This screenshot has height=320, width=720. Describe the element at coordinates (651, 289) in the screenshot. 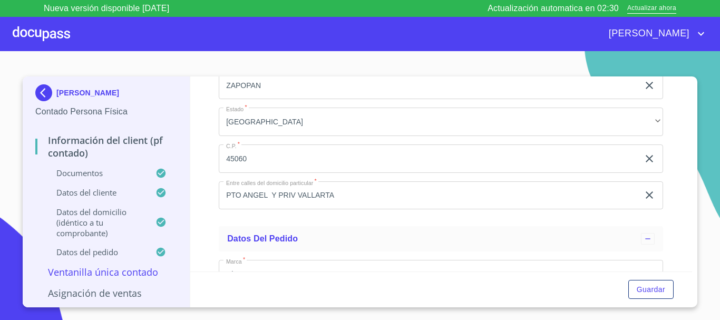

I see `button: Guardar` at that location.